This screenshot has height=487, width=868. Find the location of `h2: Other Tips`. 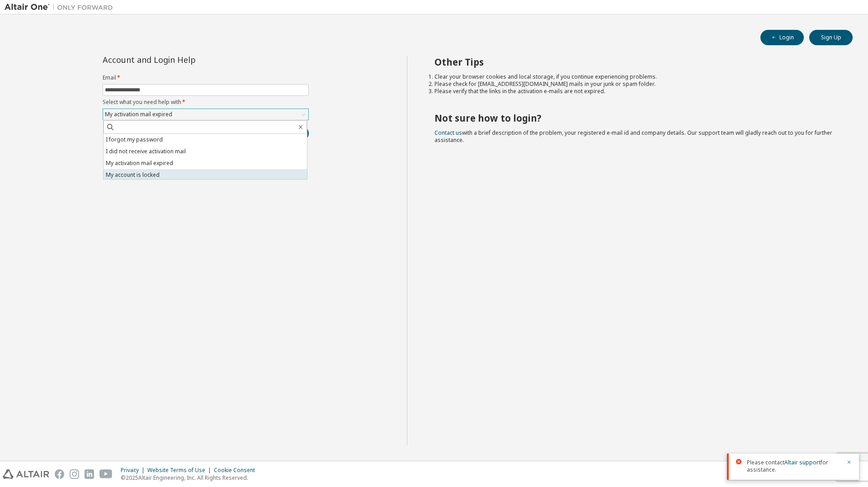

h2: Other Tips is located at coordinates (635, 62).